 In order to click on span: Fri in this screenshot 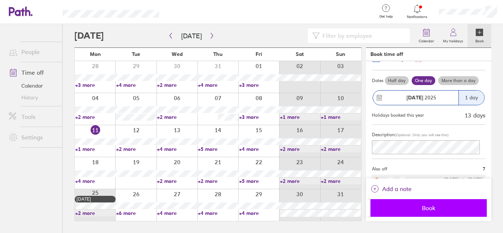, I will do `click(259, 54)`.